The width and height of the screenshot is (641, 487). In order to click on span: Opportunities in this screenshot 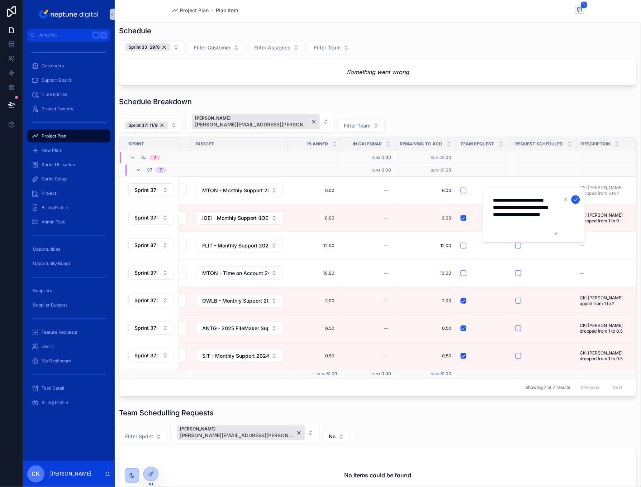, I will do `click(47, 249)`.